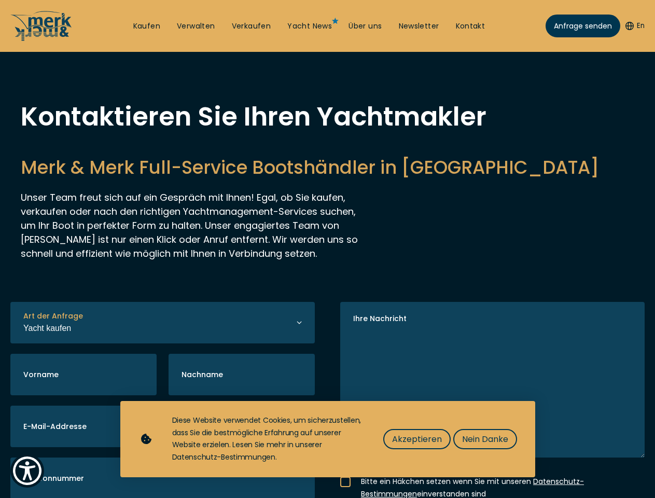 This screenshot has width=655, height=498. Describe the element at coordinates (309, 26) in the screenshot. I see `a: Yacht News` at that location.